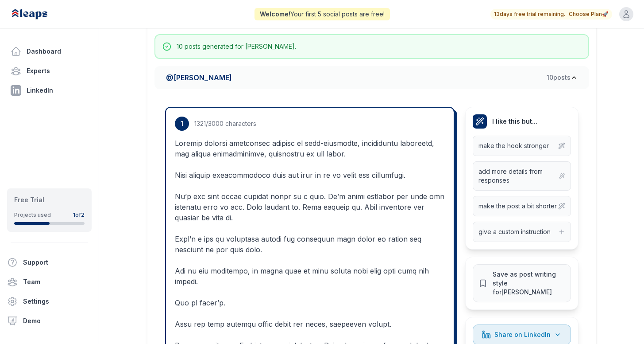  What do you see at coordinates (182, 124) in the screenshot?
I see `span: 1` at bounding box center [182, 124].